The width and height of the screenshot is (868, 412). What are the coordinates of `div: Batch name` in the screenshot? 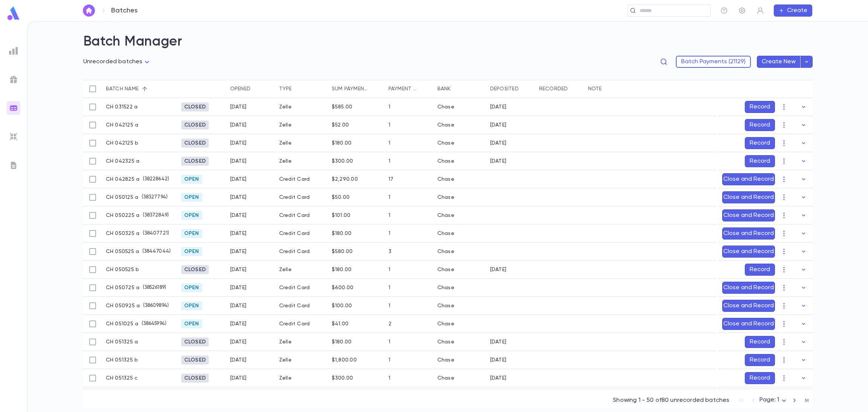 It's located at (140, 89).